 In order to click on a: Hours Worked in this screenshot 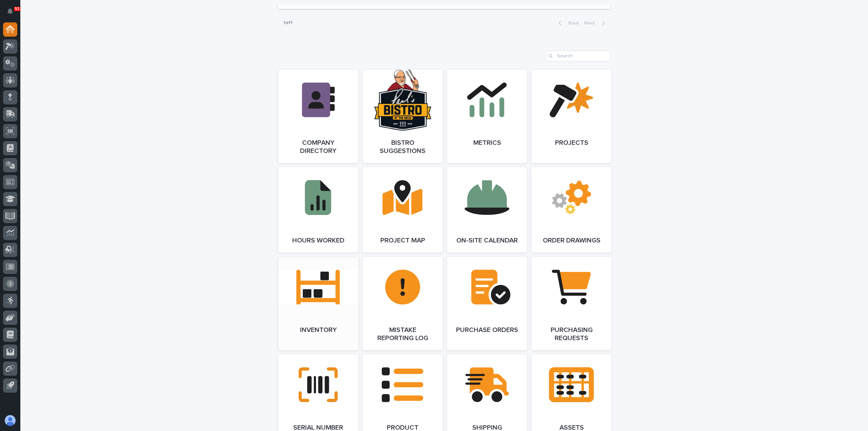, I will do `click(318, 210)`.